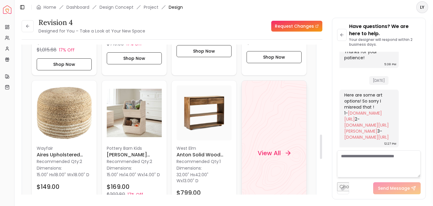 The width and height of the screenshot is (433, 206). What do you see at coordinates (50, 7) in the screenshot?
I see `a: Home` at bounding box center [50, 7].